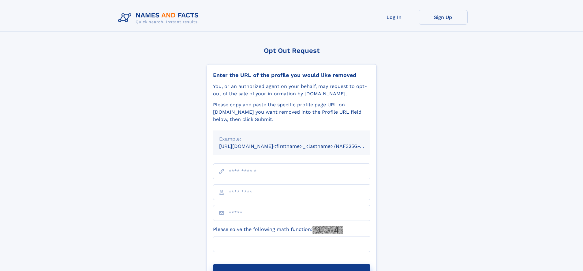 The image size is (583, 271). Describe the element at coordinates (292, 139) in the screenshot. I see `div: Example:` at that location.